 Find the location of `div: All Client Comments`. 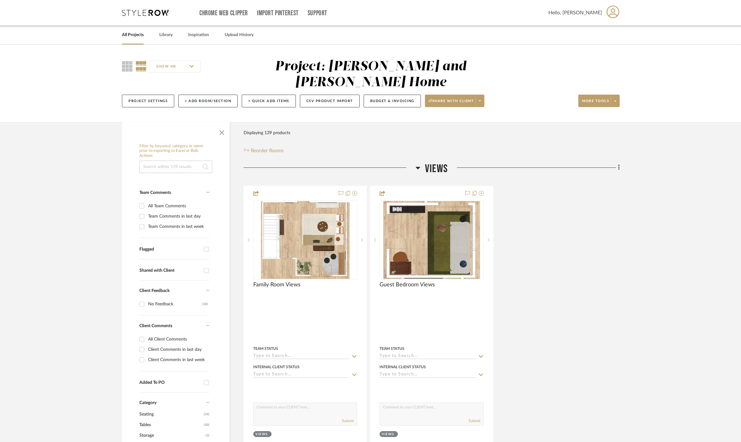

div: All Client Comments is located at coordinates (178, 339).